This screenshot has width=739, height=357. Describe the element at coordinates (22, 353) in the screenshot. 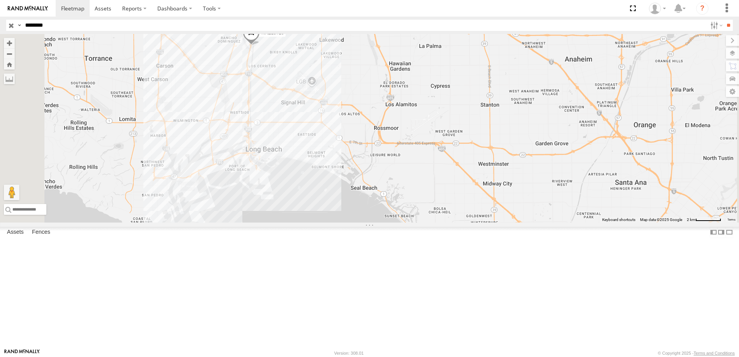

I see `a: Visit our Website` at that location.